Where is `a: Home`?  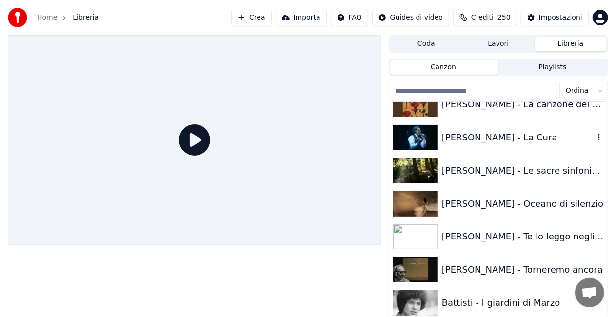
a: Home is located at coordinates (47, 18).